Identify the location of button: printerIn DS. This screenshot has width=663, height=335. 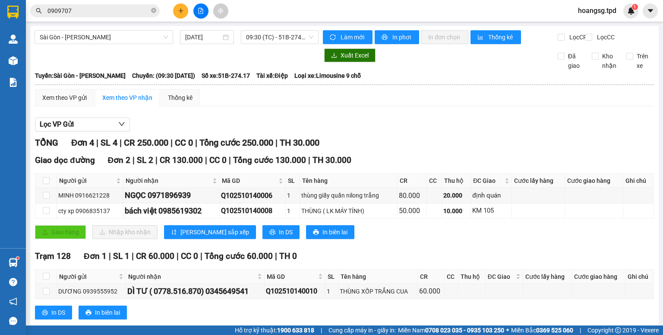
(54, 312).